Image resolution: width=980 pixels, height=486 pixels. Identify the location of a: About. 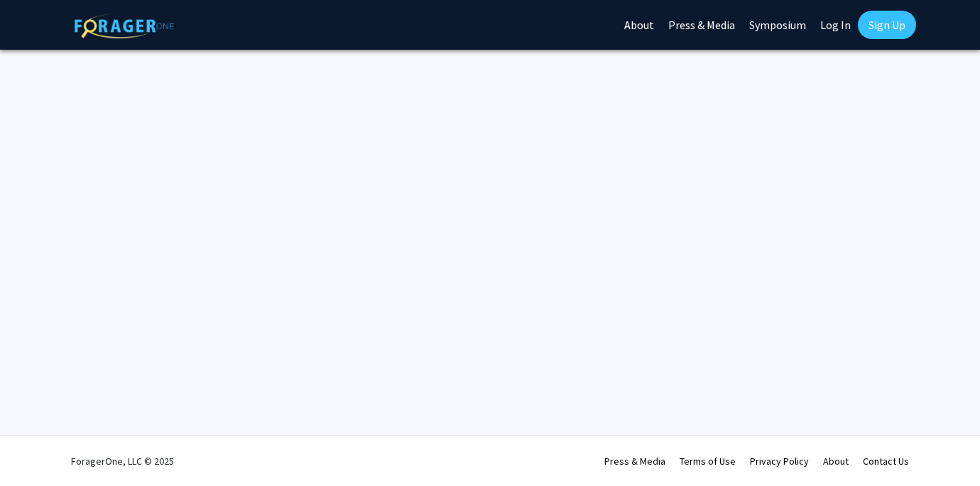
(836, 461).